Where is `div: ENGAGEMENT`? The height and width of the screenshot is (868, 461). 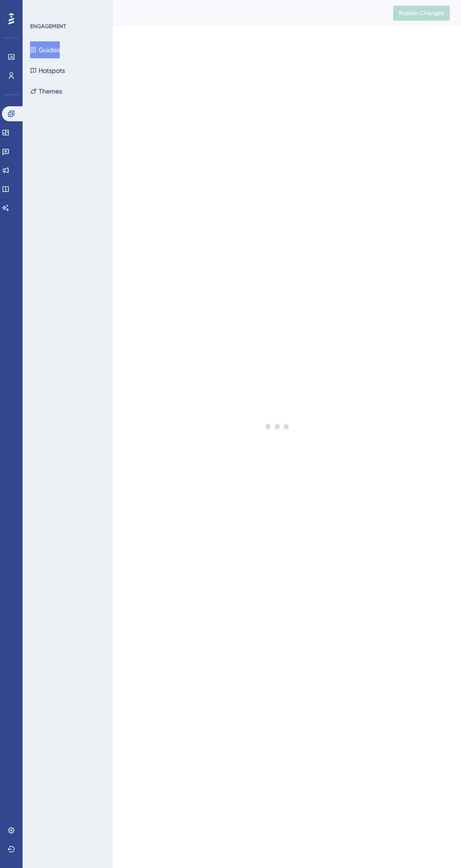 div: ENGAGEMENT is located at coordinates (48, 27).